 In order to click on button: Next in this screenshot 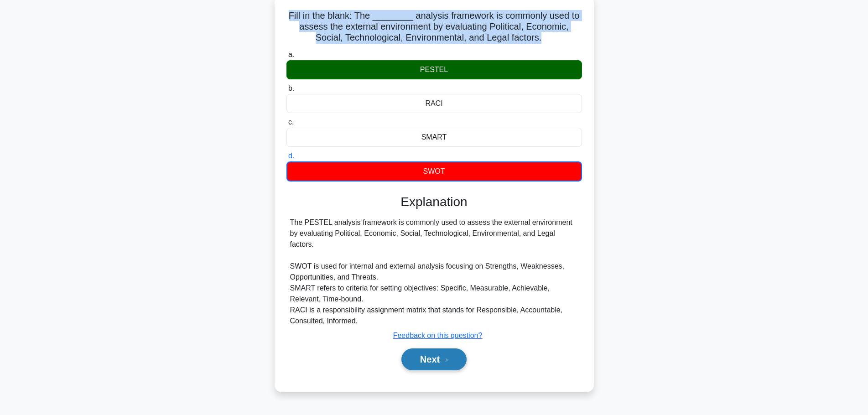, I will do `click(434, 359)`.